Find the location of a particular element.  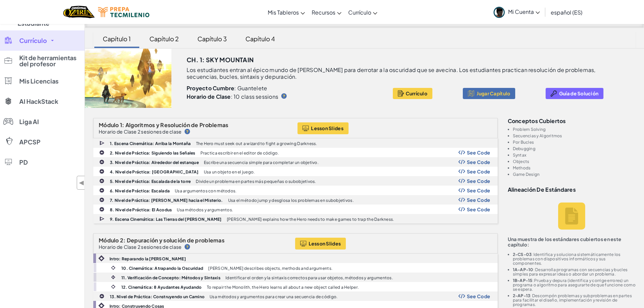

li: Syntax is located at coordinates (575, 155).